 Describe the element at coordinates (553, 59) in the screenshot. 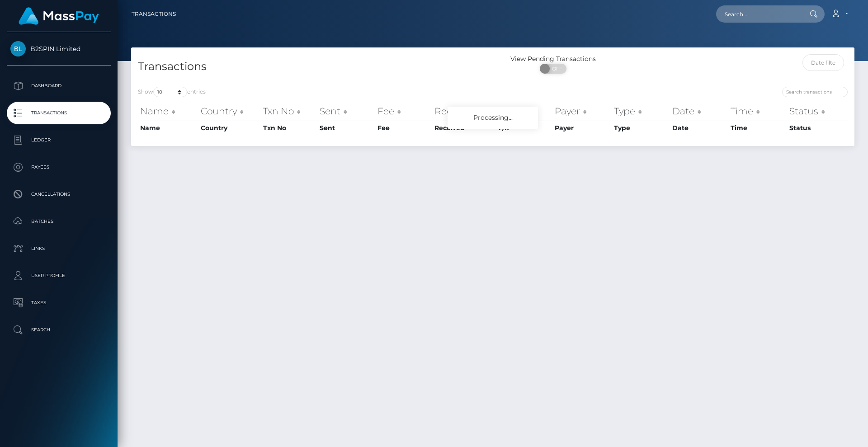

I see `div: View Pending Transactions` at that location.